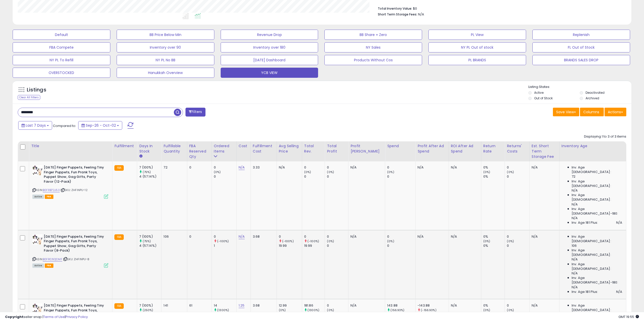  I want to click on span: 72, so click(573, 177).